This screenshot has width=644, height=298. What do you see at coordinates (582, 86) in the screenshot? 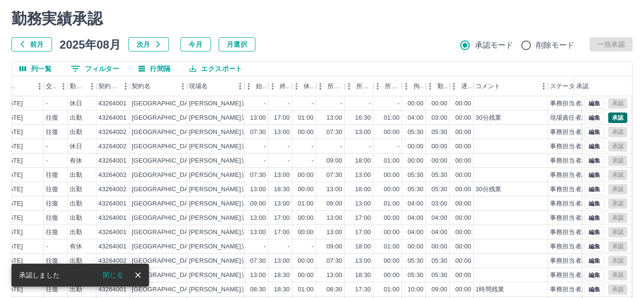
I see `div: 承認` at bounding box center [582, 86].